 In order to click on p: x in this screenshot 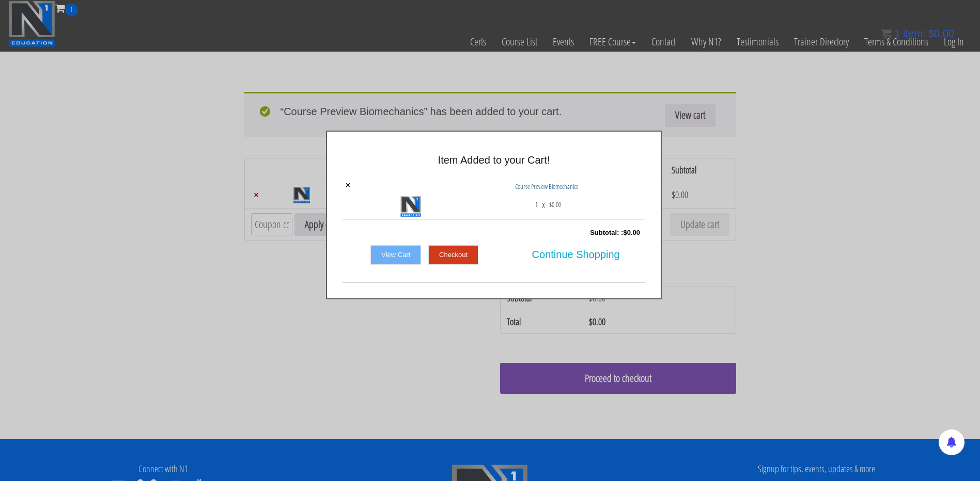, I will do `click(544, 204)`.